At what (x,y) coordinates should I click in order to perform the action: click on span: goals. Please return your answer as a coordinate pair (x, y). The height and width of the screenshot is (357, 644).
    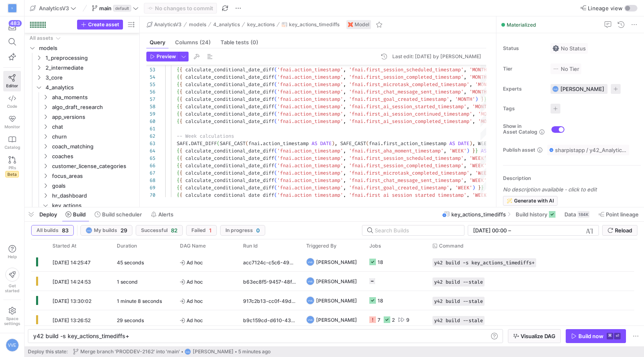
    Looking at the image, I should click on (93, 186).